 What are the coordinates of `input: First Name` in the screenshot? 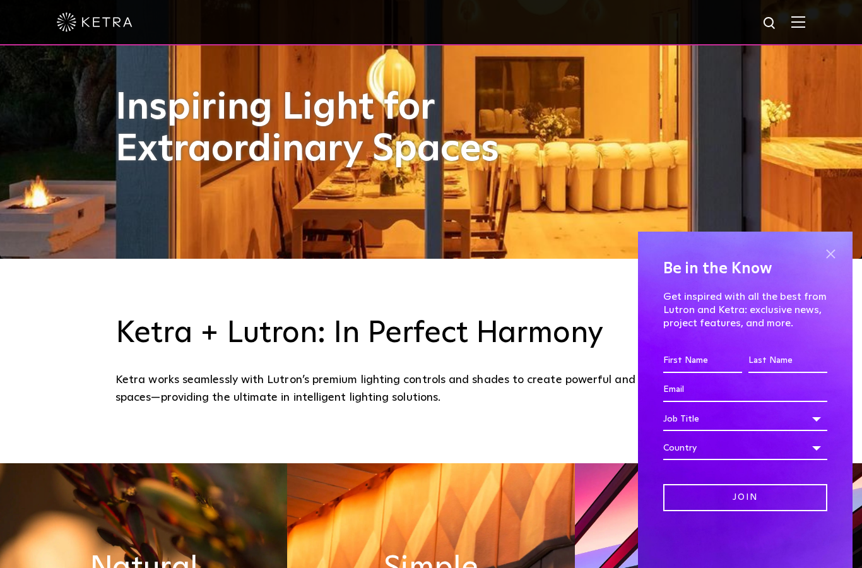 It's located at (703, 361).